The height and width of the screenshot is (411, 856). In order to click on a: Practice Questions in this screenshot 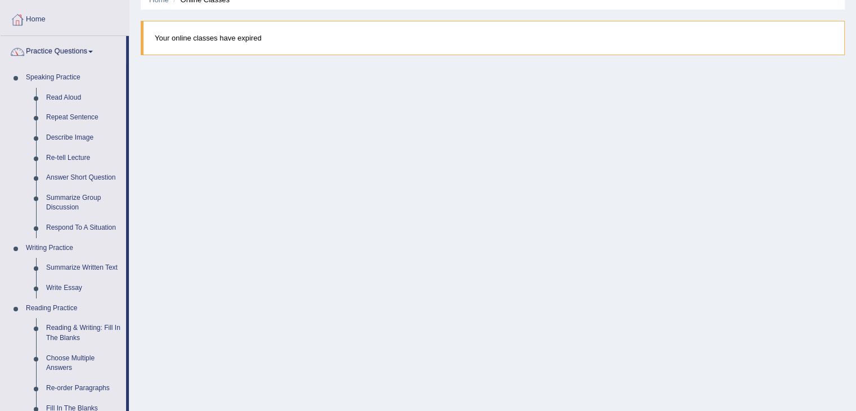, I will do `click(63, 50)`.